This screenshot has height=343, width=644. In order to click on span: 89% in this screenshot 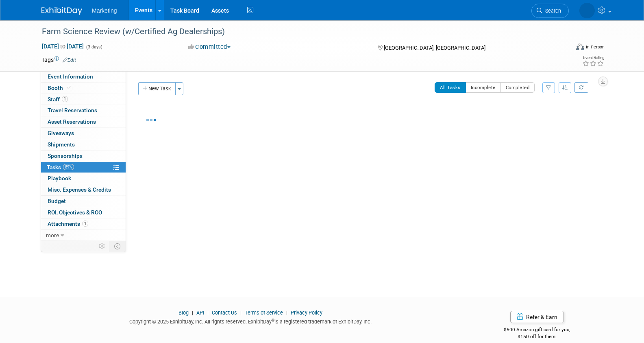, I will do `click(68, 166)`.